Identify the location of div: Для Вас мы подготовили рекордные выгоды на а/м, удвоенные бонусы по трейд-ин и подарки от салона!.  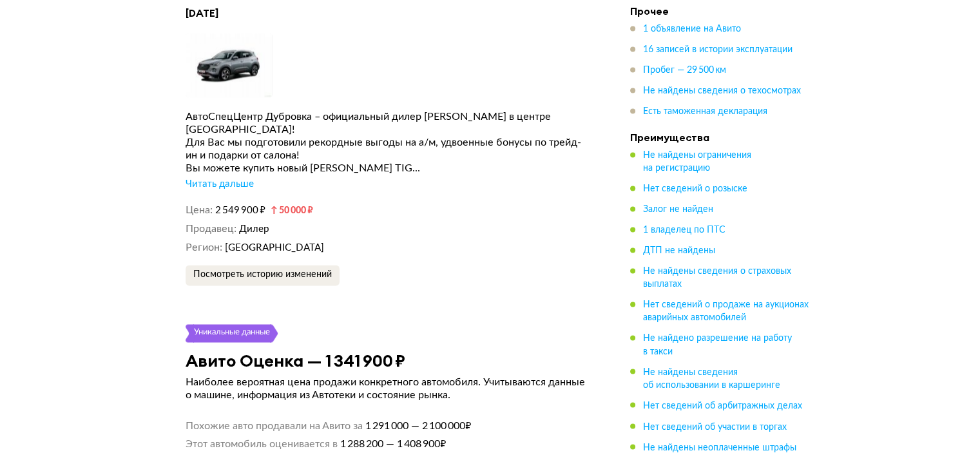
(389, 149).